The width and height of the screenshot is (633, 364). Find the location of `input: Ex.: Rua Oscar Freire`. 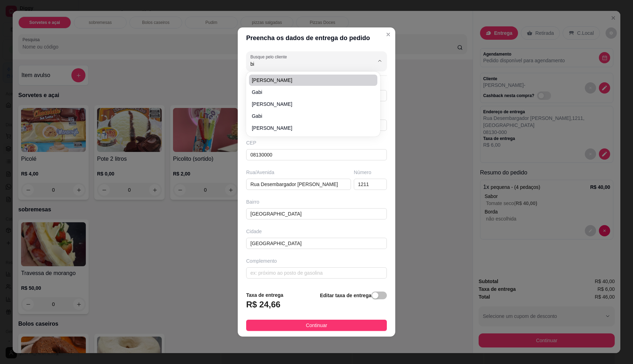

input: Ex.: Rua Oscar Freire is located at coordinates (298, 184).